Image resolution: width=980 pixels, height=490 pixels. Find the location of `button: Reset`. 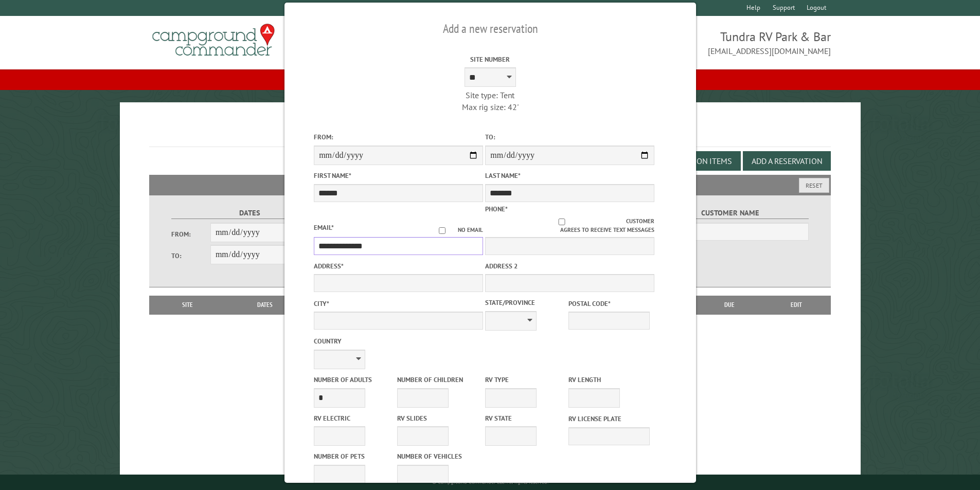

button: Reset is located at coordinates (814, 185).